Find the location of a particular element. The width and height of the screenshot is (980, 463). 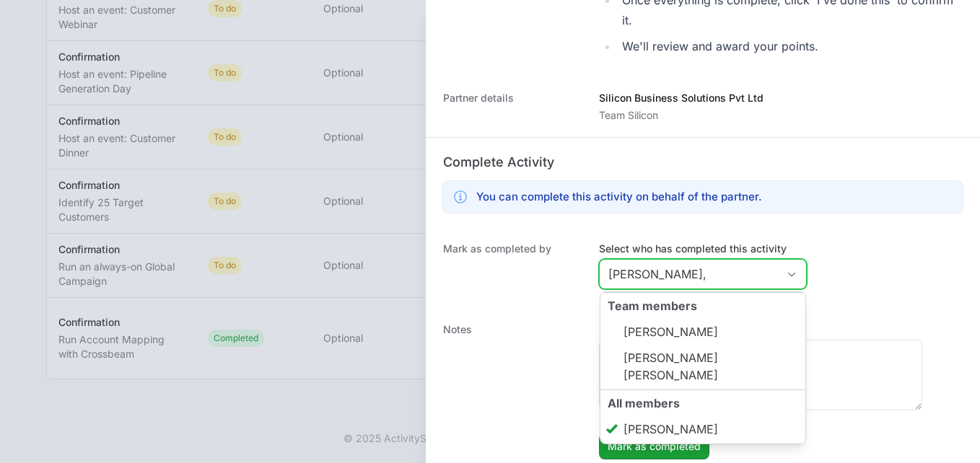

li: All members is located at coordinates (704, 417).